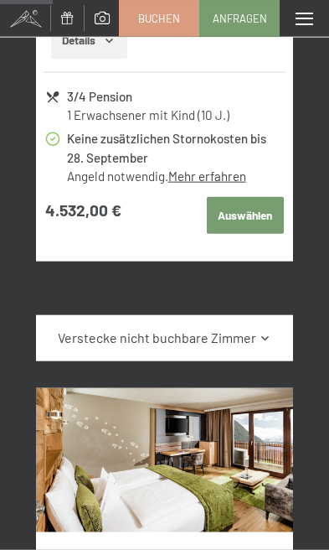  What do you see at coordinates (240, 18) in the screenshot?
I see `a: Anfragen` at bounding box center [240, 18].